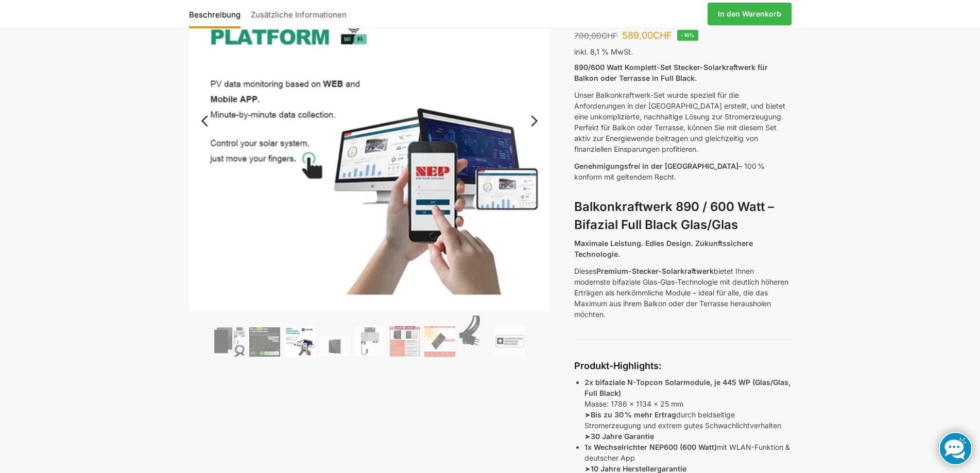 The image size is (980, 473). What do you see at coordinates (687, 35) in the screenshot?
I see `span: -16%` at bounding box center [687, 35].